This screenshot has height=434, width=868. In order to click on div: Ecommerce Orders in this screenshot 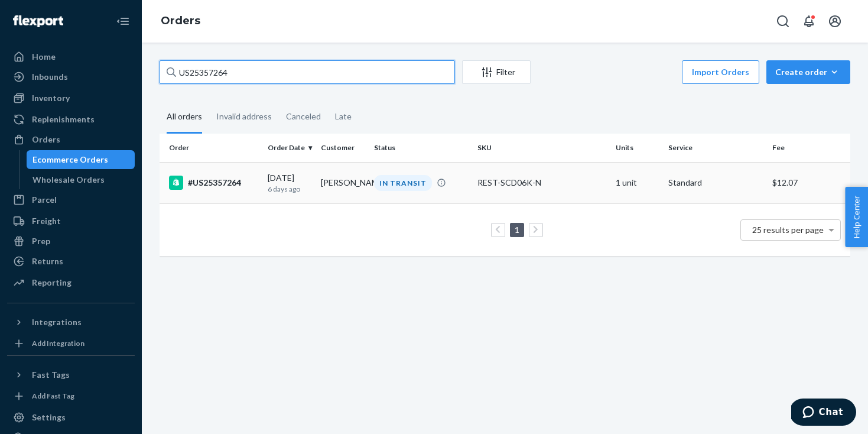, I will do `click(71, 159)`.